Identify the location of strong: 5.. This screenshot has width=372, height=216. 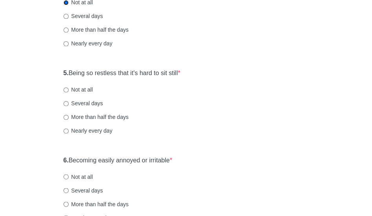
(66, 73).